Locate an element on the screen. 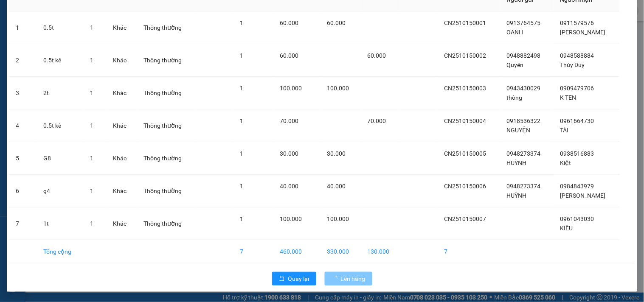 Image resolution: width=644 pixels, height=302 pixels. td: 6 is located at coordinates (22, 191).